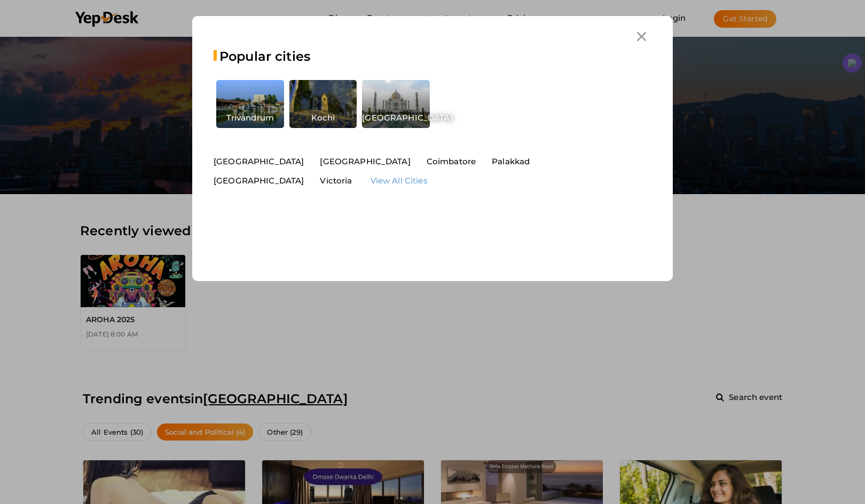 The height and width of the screenshot is (504, 865). I want to click on div: Kochi, so click(323, 102).